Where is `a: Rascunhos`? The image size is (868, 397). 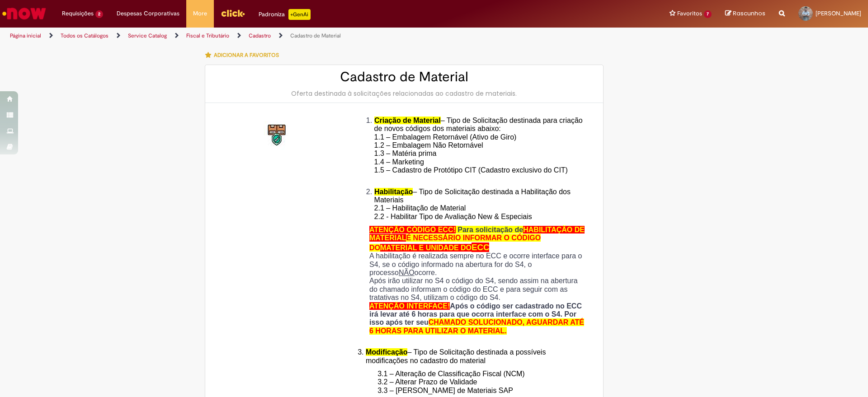
a: Rascunhos is located at coordinates (745, 13).